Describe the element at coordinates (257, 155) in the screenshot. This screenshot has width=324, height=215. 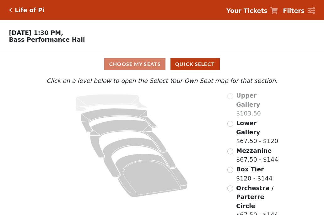
I see `label: $67.50 - $144` at that location.